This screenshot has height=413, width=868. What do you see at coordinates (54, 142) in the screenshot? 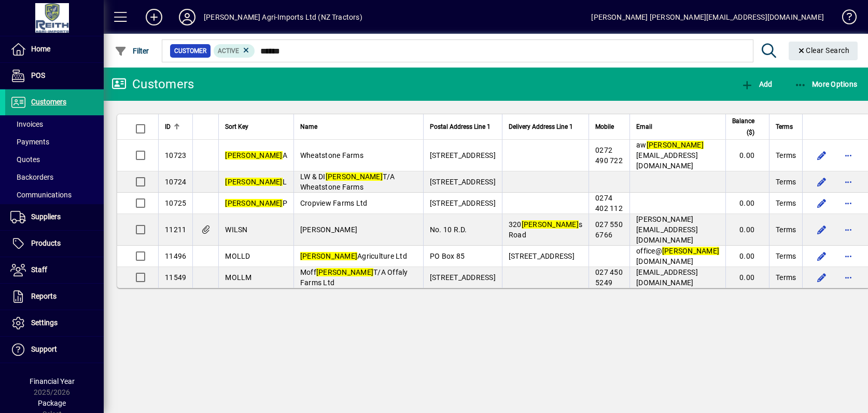
I see `a: Payments` at bounding box center [54, 142].